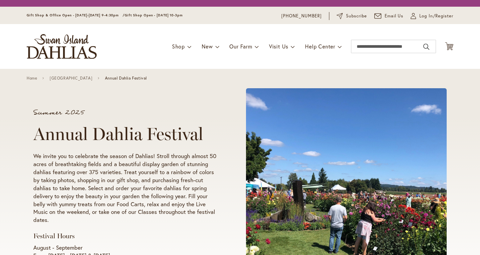 This screenshot has height=255, width=480. What do you see at coordinates (427, 47) in the screenshot?
I see `button: Search` at bounding box center [427, 47].